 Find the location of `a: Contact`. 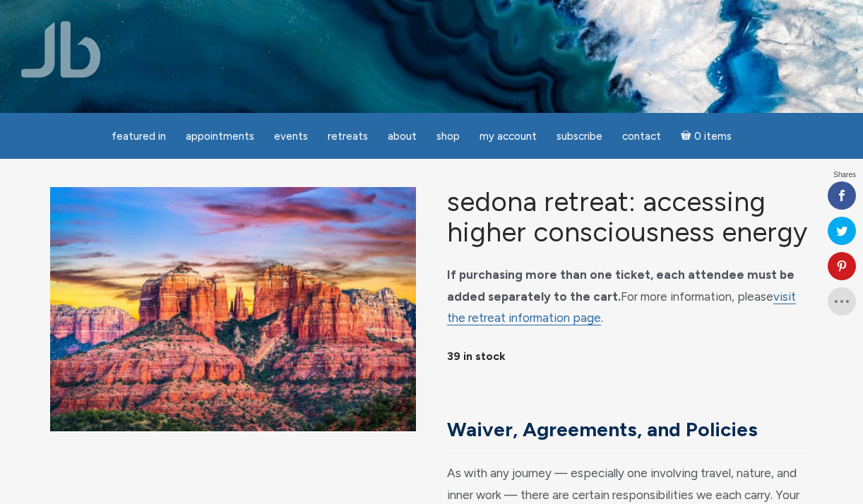

a: Contact is located at coordinates (641, 136).